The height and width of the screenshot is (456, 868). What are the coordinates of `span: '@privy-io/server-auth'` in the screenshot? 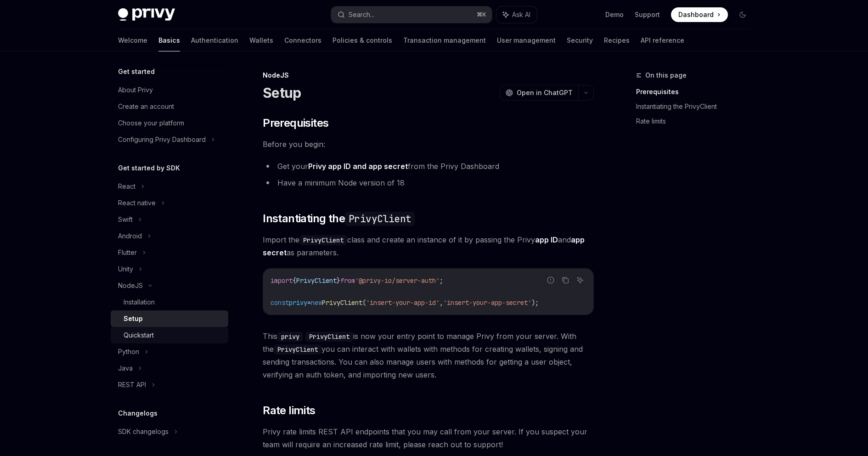 It's located at (397, 280).